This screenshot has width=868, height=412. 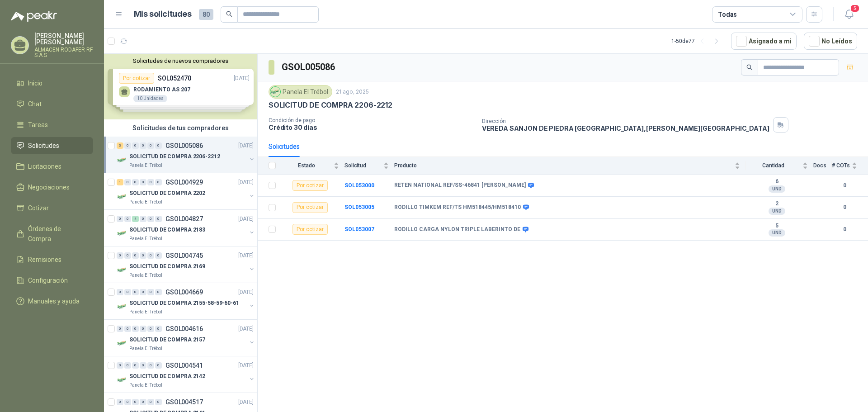 What do you see at coordinates (841, 165) in the screenshot?
I see `span: # COTs` at bounding box center [841, 165].